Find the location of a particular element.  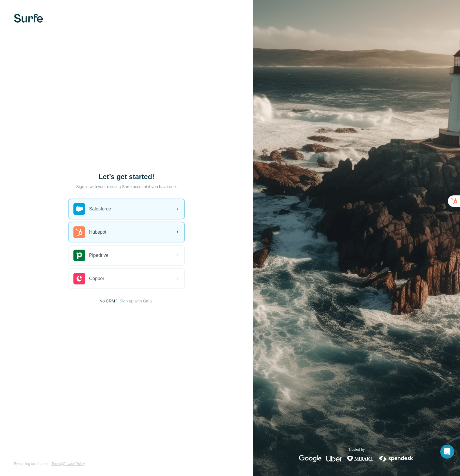

img: uber's logo is located at coordinates (334, 458).